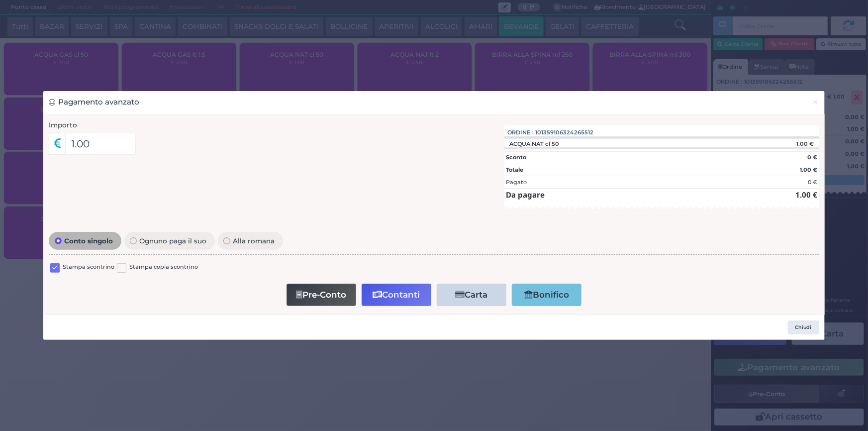  I want to click on label: Stampa scontrino, so click(89, 268).